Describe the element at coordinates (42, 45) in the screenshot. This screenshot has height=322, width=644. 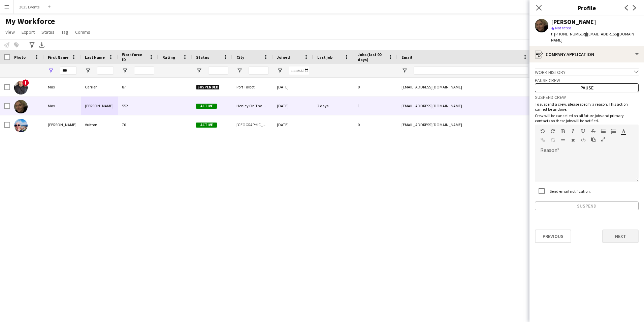
I see `app-action-btn: Export XLSX` at that location.